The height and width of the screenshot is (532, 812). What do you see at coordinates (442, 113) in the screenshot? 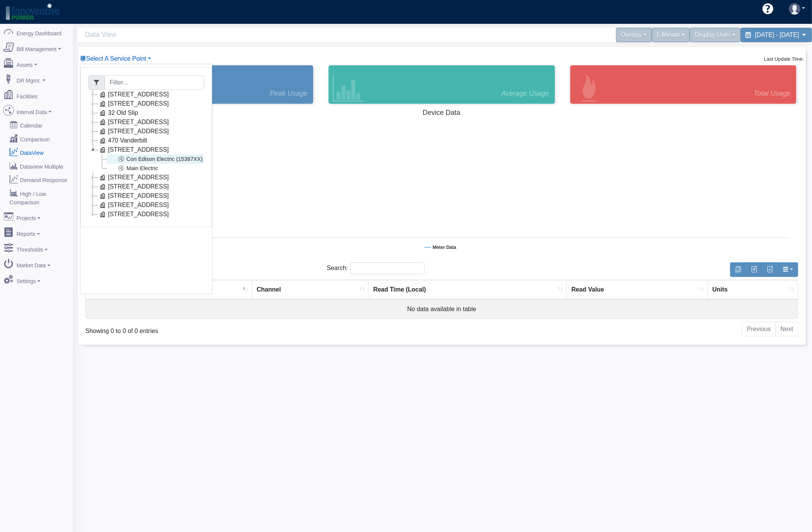
I see `tspan: Device Data` at bounding box center [442, 113].